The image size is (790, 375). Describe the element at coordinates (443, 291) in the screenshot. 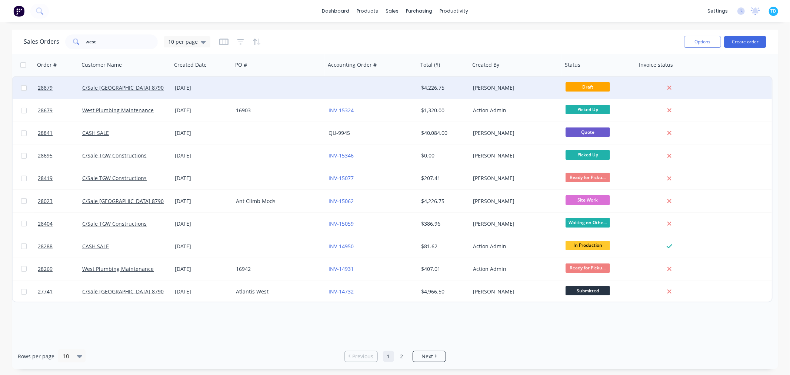

I see `div: $4,966.50` at that location.